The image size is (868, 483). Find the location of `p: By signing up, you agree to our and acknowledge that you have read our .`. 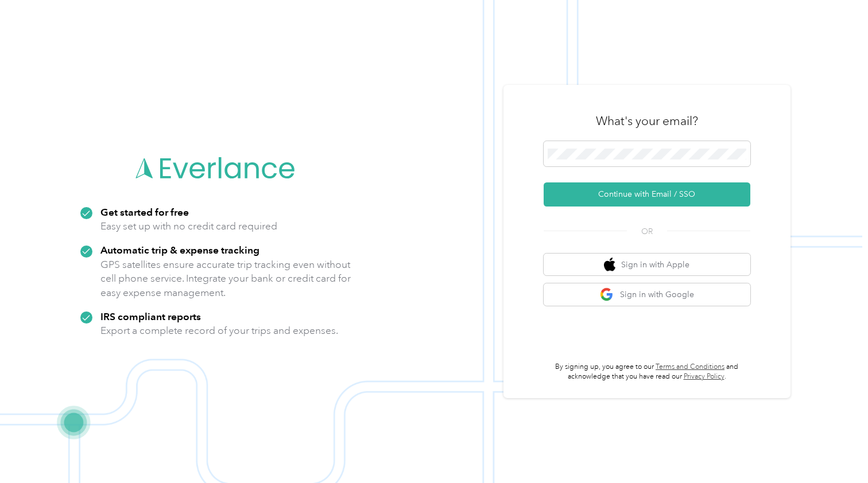

p: By signing up, you agree to our and acknowledge that you have read our . is located at coordinates (647, 372).